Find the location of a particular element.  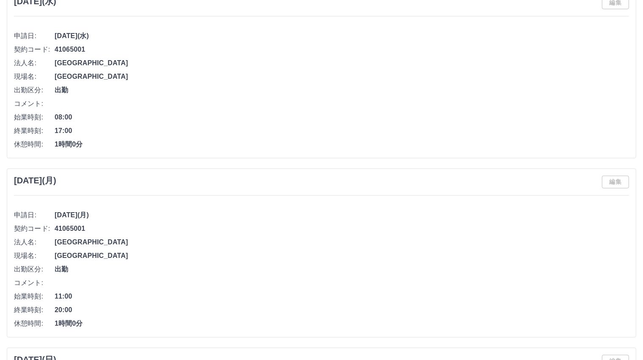

span: 08:00 is located at coordinates (342, 117).